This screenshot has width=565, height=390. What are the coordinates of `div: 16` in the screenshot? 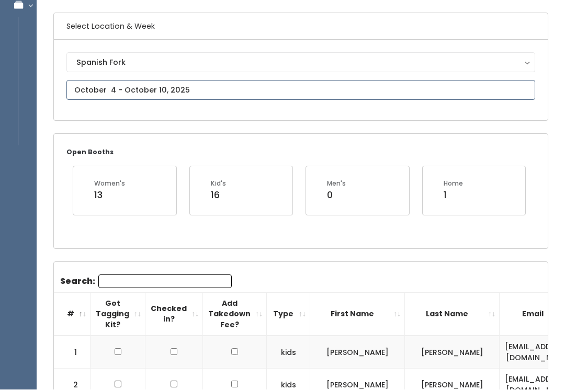 It's located at (218, 196).